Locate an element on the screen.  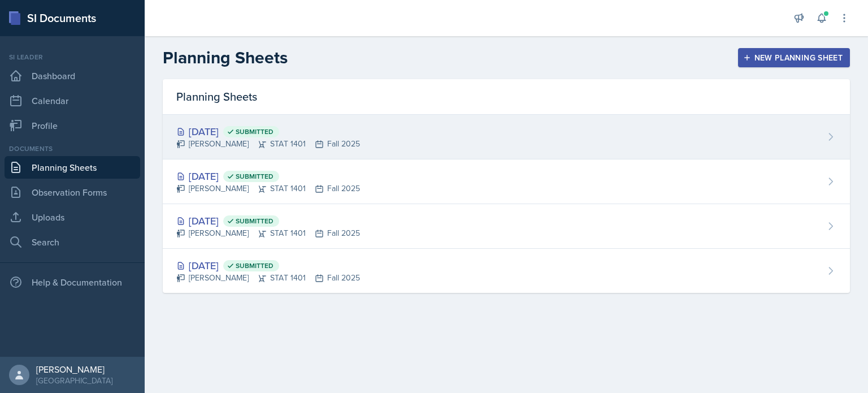
div: Documents is located at coordinates (73, 149).